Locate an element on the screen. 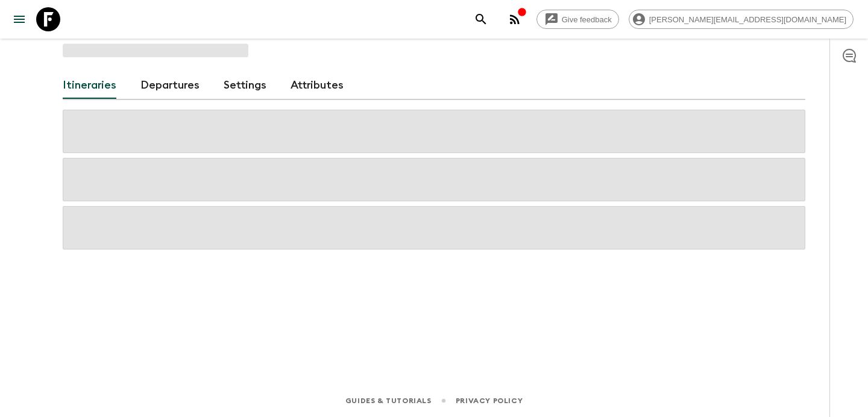 The height and width of the screenshot is (417, 868). span: Give feedback is located at coordinates (586, 19).